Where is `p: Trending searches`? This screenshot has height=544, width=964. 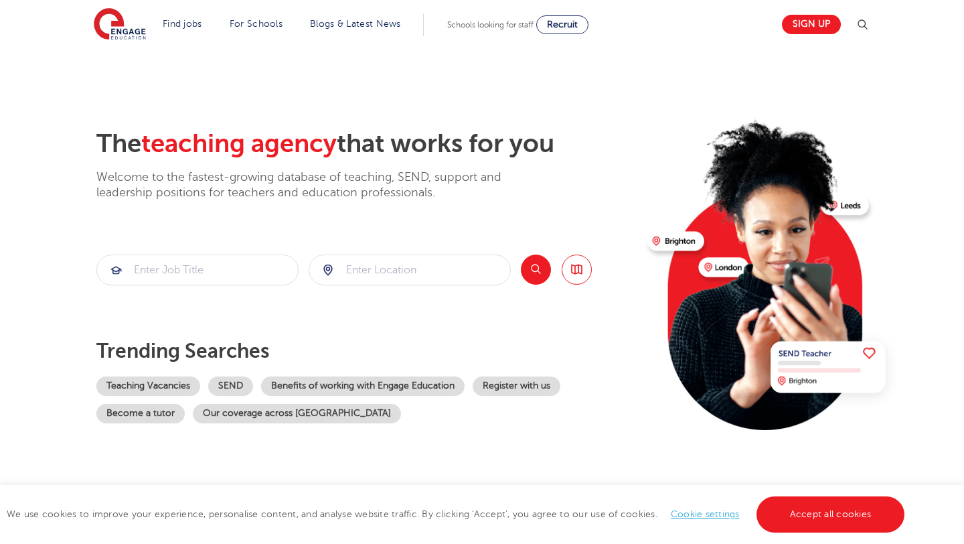
p: Trending searches is located at coordinates (366, 351).